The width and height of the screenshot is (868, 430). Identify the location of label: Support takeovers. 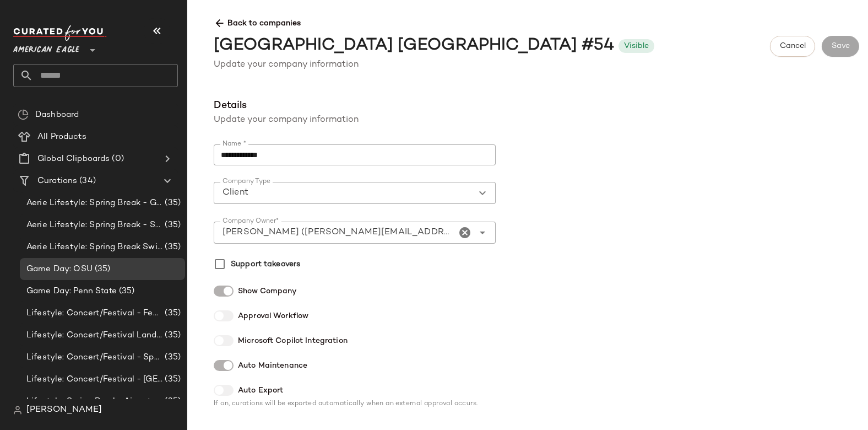
(265, 264).